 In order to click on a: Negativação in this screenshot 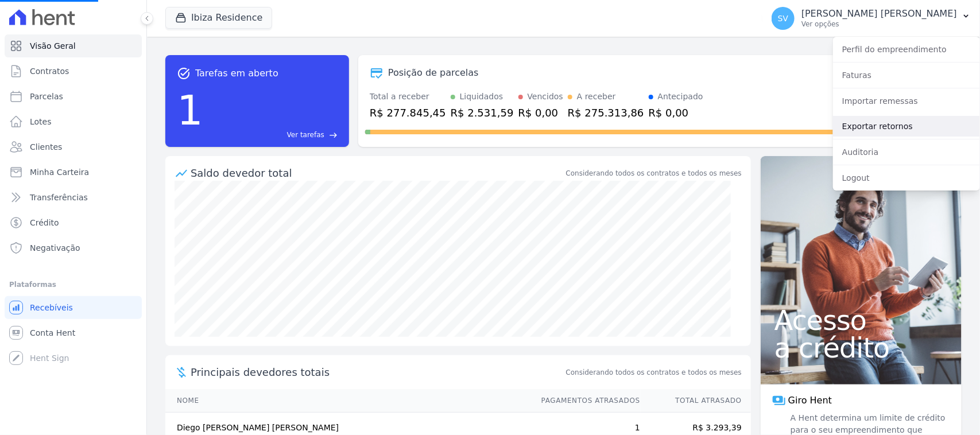, I will do `click(73, 248)`.